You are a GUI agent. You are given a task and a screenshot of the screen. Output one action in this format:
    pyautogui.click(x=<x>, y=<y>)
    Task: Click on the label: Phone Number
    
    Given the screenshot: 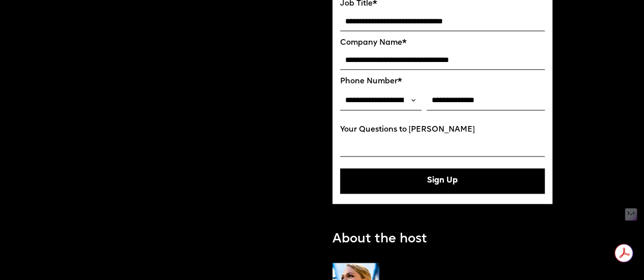 What is the action you would take?
    pyautogui.click(x=442, y=82)
    